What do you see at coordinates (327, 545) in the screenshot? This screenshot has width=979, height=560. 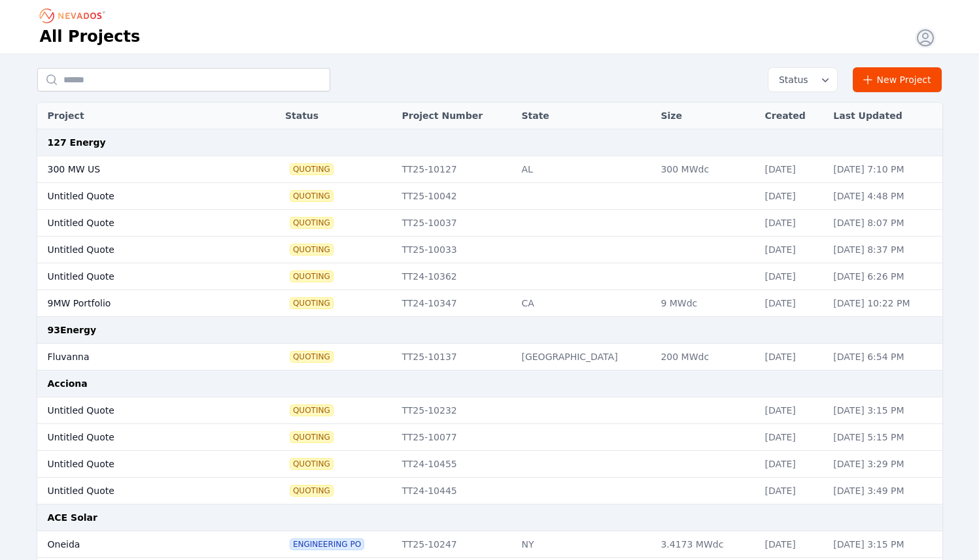 I see `span: Engineering PO` at bounding box center [327, 545].